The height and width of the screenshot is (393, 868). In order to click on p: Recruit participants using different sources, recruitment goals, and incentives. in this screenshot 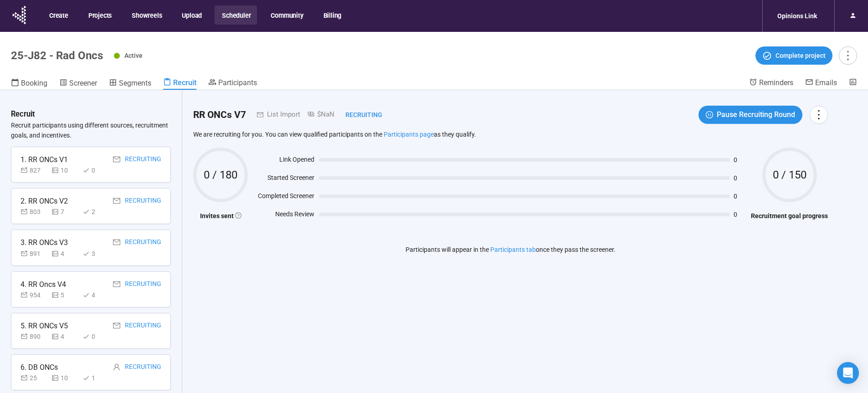, I will do `click(91, 130)`.